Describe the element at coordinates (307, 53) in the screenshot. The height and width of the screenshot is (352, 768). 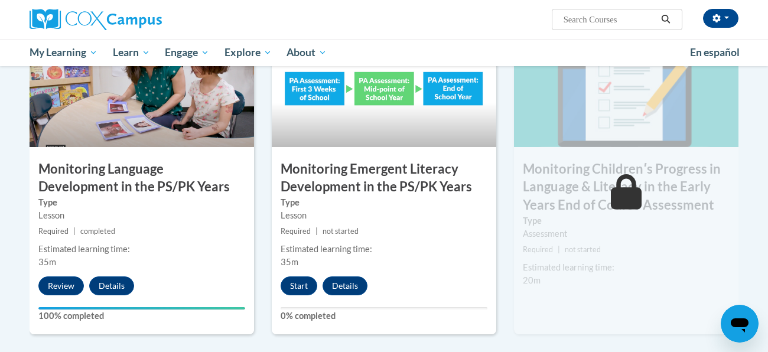
I see `a: About` at that location.